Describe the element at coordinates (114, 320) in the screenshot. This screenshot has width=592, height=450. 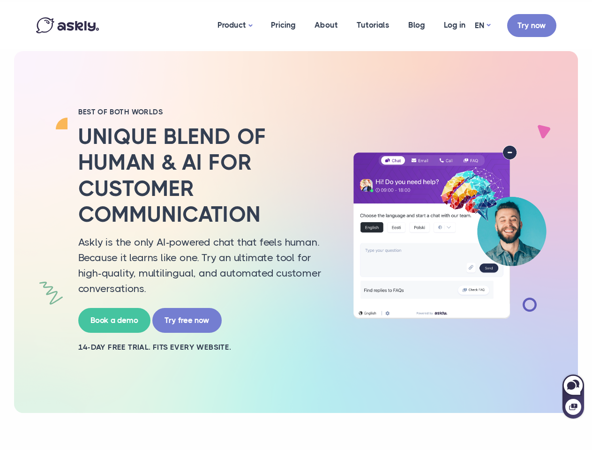
I see `a: Book a demo` at that location.